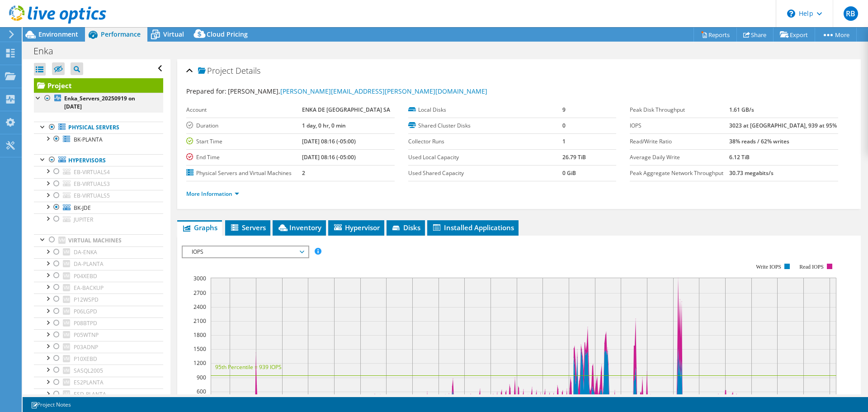  Describe the element at coordinates (679, 110) in the screenshot. I see `label: Peak Disk Throughput` at that location.